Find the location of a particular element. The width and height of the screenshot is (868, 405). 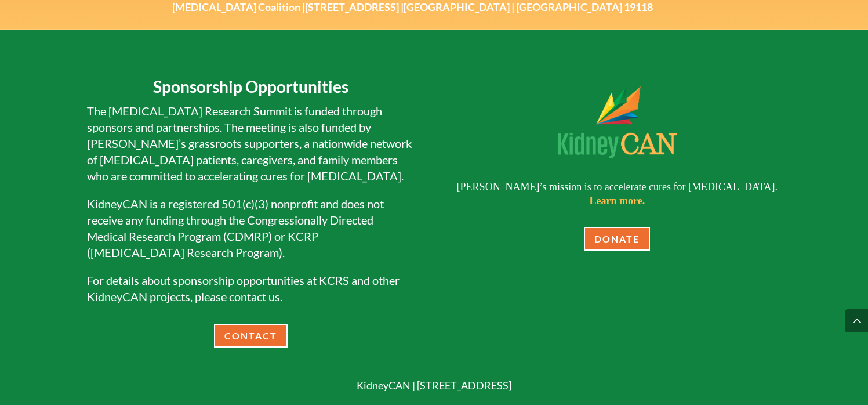

img: Kidney Cancer Research Summit is located at coordinates (617, 122).